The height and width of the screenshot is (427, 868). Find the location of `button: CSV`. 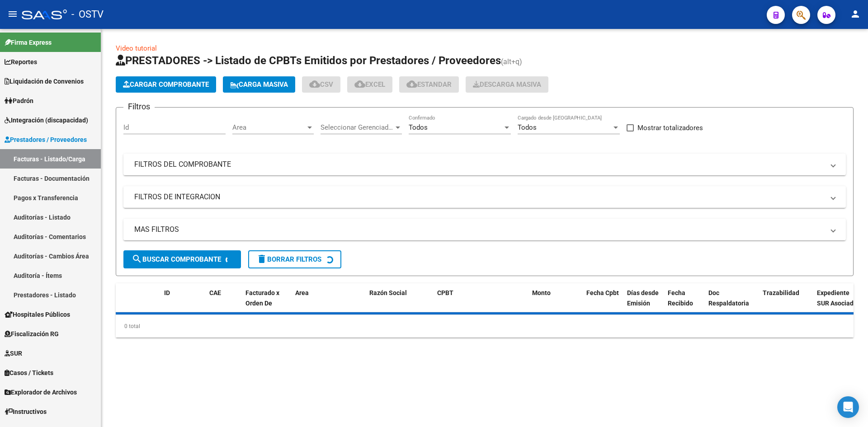

button: CSV is located at coordinates (321, 85).